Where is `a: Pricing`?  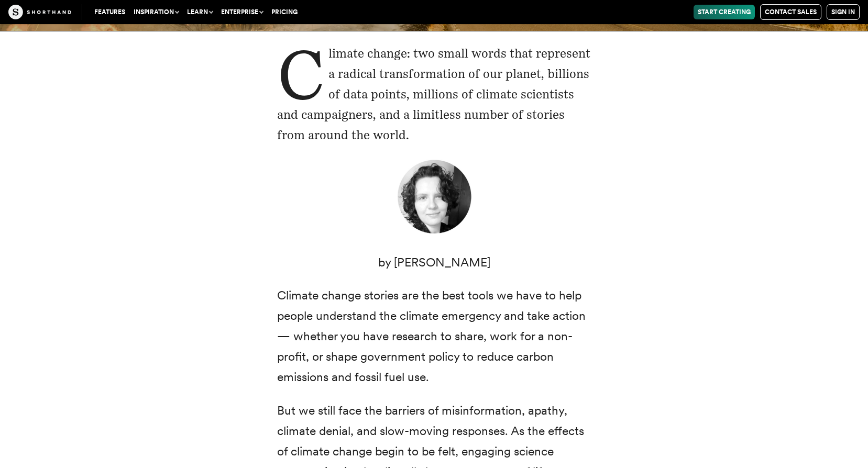 a: Pricing is located at coordinates (285, 12).